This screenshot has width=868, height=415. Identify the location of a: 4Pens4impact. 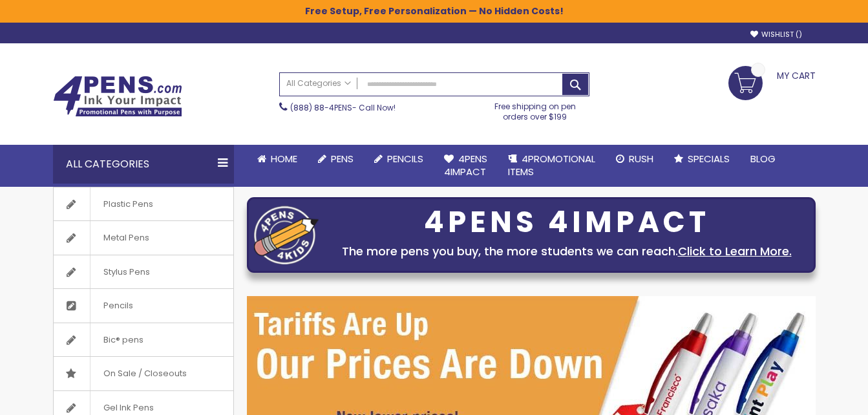
(466, 165).